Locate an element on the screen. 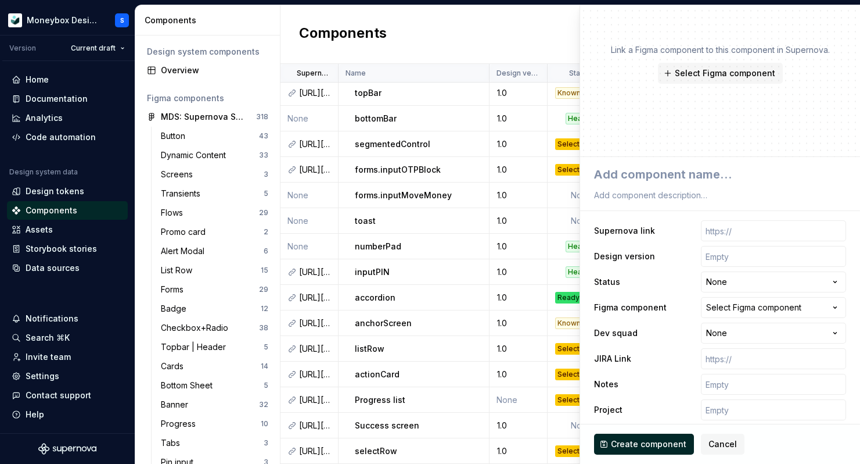 The width and height of the screenshot is (860, 464). div: 14 is located at coordinates (264, 366).